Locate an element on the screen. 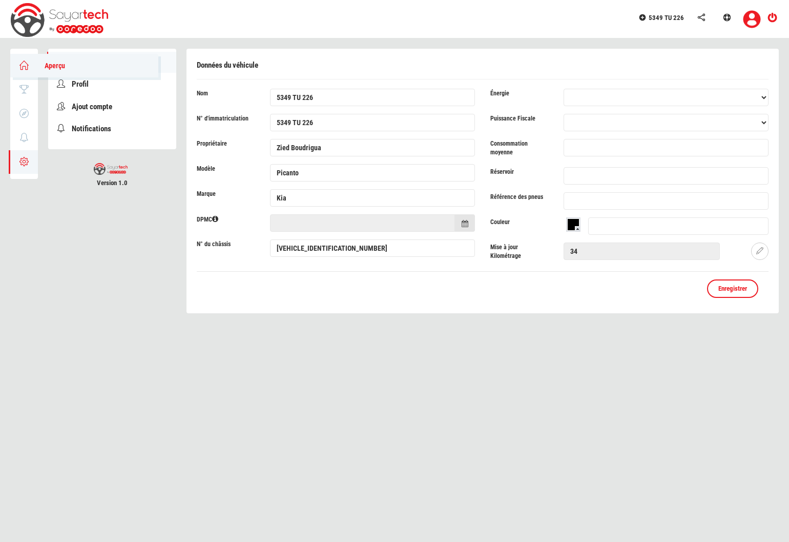  label: N° d'immatriculation is located at coordinates (226, 118).